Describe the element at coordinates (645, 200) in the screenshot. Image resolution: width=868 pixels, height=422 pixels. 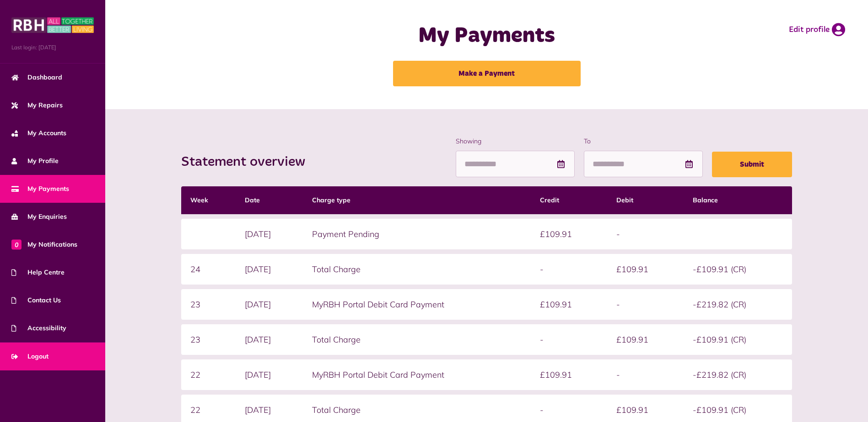
I see `th: Debit` at that location.